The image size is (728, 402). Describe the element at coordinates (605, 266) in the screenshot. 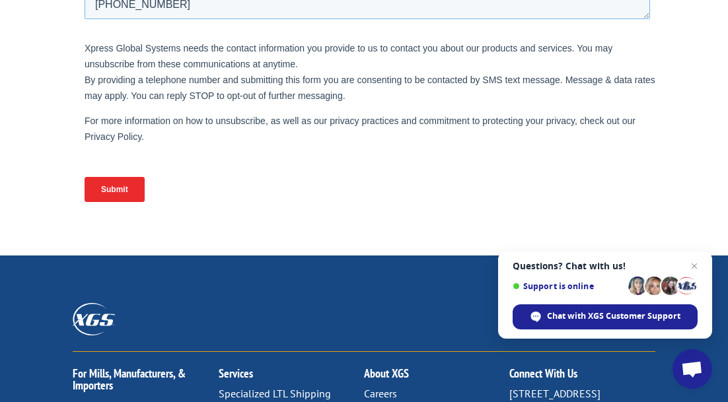

I see `span: Questions? Chat with us!` at that location.